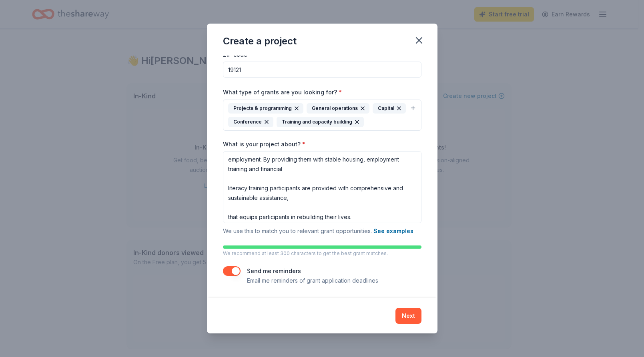  Describe the element at coordinates (320, 122) in the screenshot. I see `div: Training and capacity building` at that location.